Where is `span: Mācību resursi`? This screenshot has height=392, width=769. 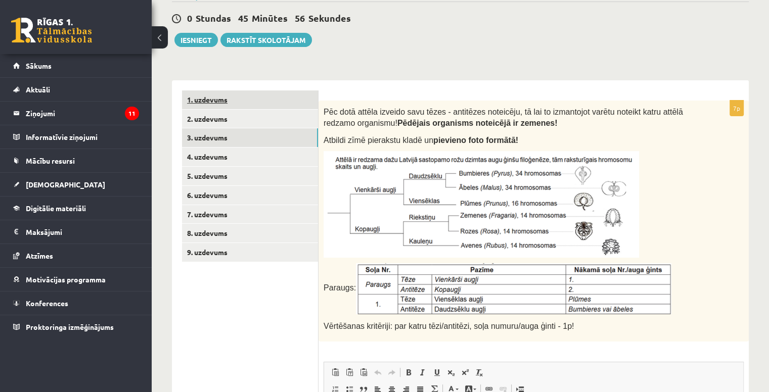
span: Mācību resursi is located at coordinates (50, 161).